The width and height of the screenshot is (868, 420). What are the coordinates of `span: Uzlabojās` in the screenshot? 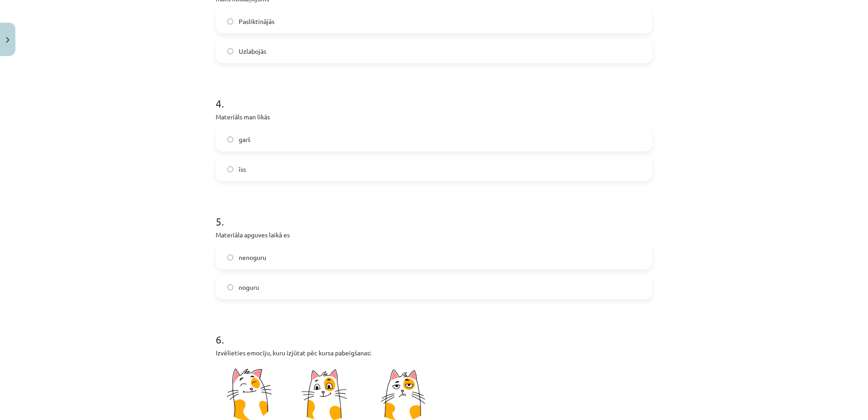 It's located at (252, 51).